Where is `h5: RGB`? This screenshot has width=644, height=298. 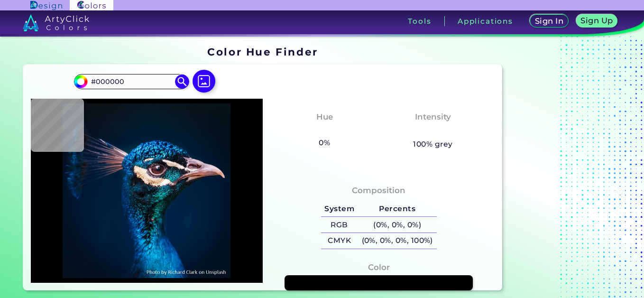 h5: RGB is located at coordinates (340, 224).